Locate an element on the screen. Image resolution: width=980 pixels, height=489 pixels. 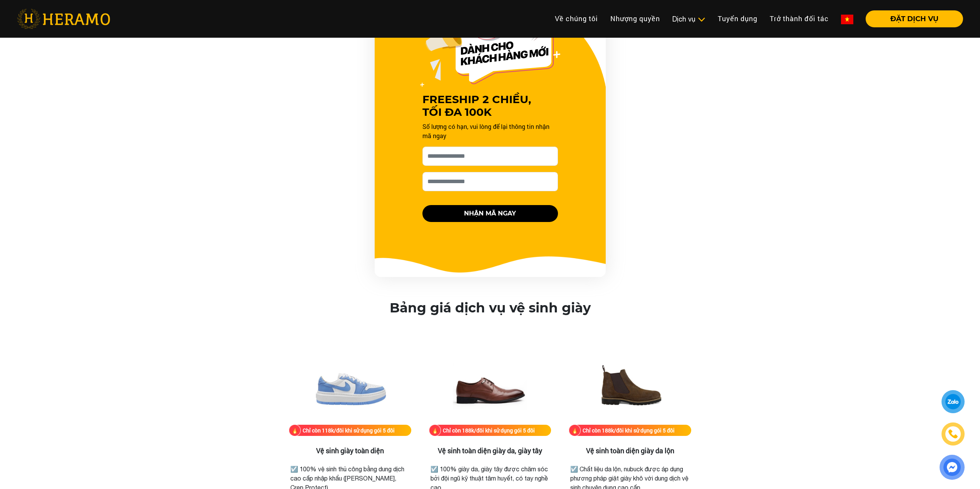
div: Dịch vụ is located at coordinates (689, 19).